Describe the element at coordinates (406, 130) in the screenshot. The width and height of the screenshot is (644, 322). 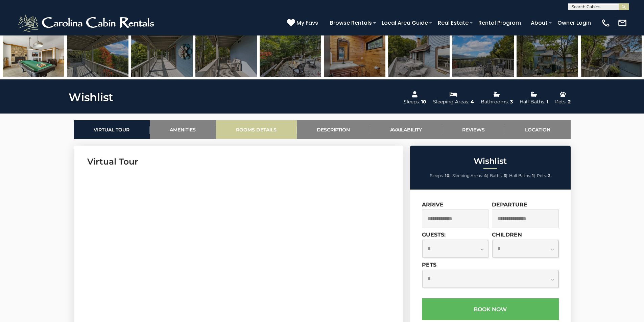
I see `a: Availability` at that location.